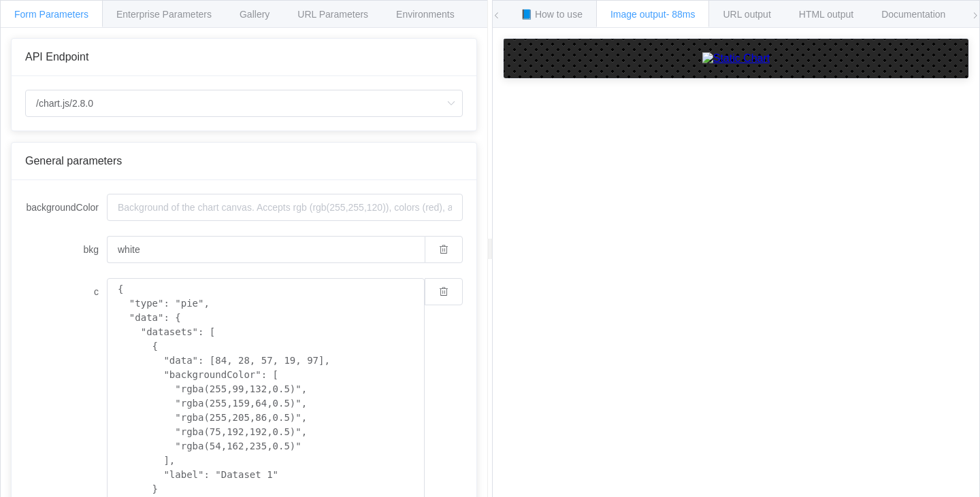 The image size is (980, 497). What do you see at coordinates (66, 292) in the screenshot?
I see `label: c` at bounding box center [66, 292].